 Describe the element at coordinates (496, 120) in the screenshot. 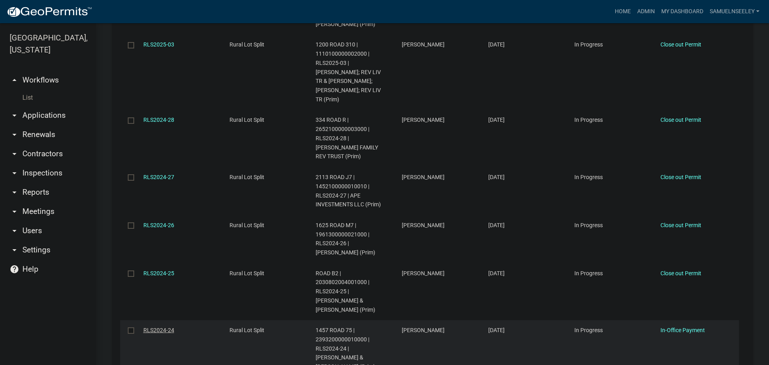

I see `span: 12/02/2024` at that location.